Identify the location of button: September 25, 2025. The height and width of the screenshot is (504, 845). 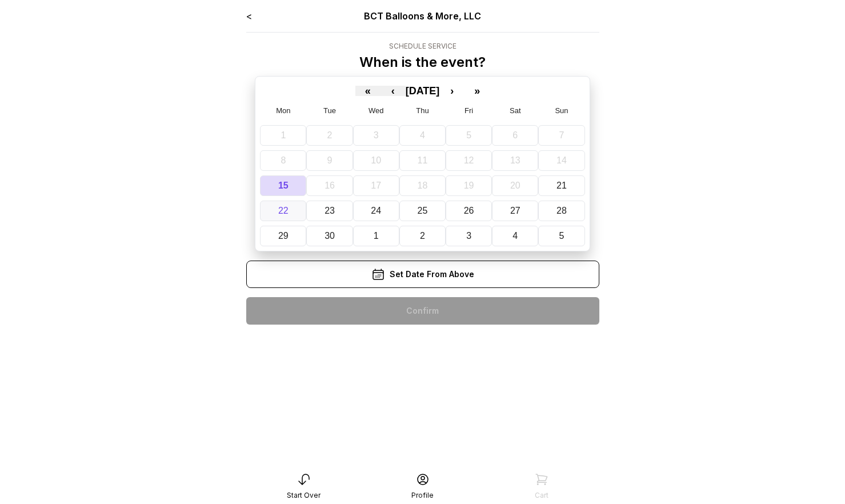
(422, 211).